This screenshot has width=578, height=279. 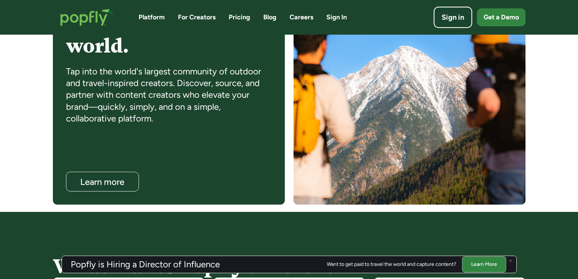 I want to click on a: Get a Demo, so click(x=501, y=17).